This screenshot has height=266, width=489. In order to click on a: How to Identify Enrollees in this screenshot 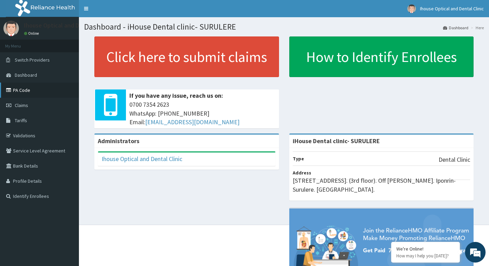, I will do `click(382, 57)`.